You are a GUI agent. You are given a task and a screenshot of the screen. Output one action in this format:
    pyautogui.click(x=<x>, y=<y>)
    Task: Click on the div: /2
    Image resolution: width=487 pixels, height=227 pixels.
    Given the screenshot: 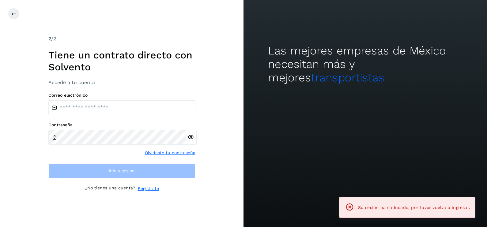 What is the action you would take?
    pyautogui.click(x=122, y=39)
    